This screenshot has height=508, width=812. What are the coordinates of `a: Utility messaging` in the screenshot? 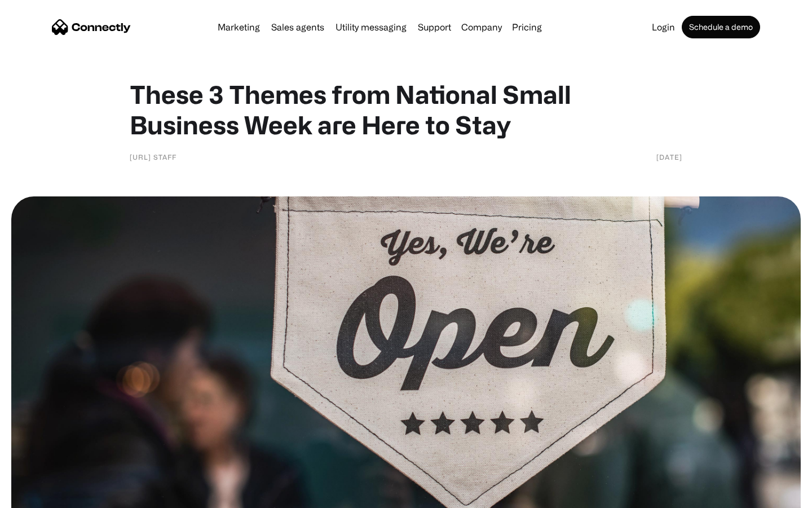 It's located at (371, 27).